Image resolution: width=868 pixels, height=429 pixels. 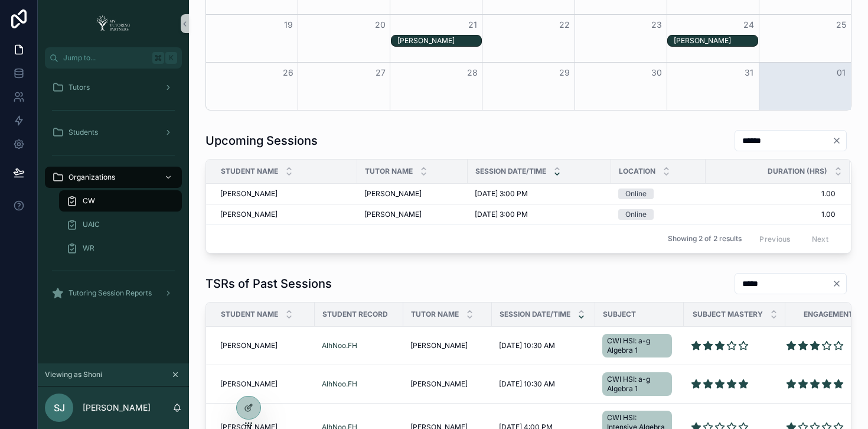 I want to click on button: 26, so click(x=288, y=72).